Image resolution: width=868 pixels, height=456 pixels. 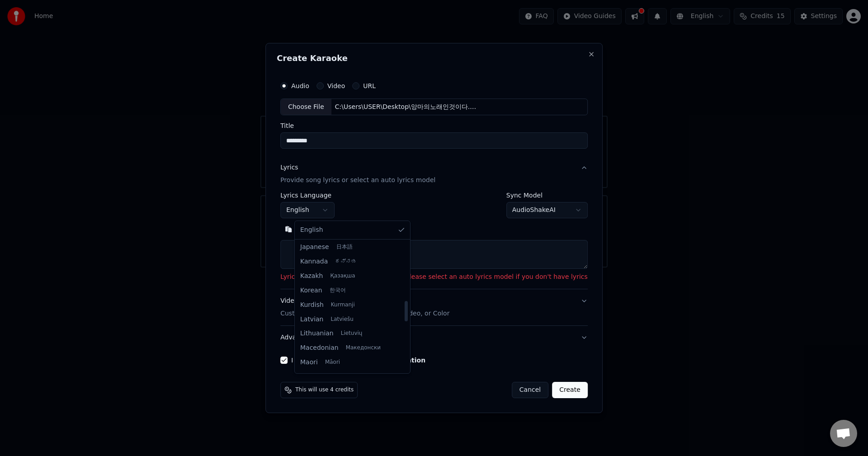 What do you see at coordinates (338, 290) in the screenshot?
I see `span: 한국어` at bounding box center [338, 290].